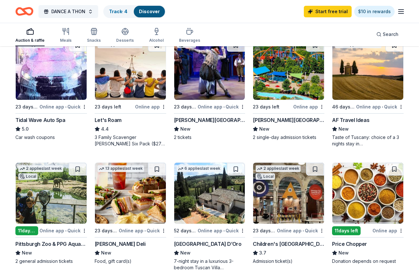 The height and width of the screenshot is (276, 419). I want to click on a: Image for Let's Roam3 applieslast week23 days leftOnline appLet's Roam4.43 Family Scavenger [PERS..., so click(130, 93).